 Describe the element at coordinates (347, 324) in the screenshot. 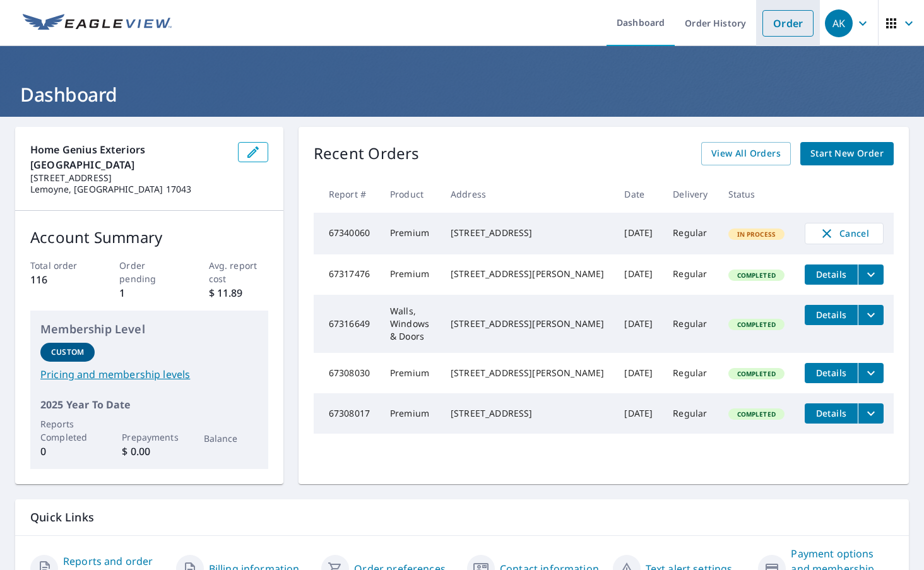

I see `td: 67316649` at that location.